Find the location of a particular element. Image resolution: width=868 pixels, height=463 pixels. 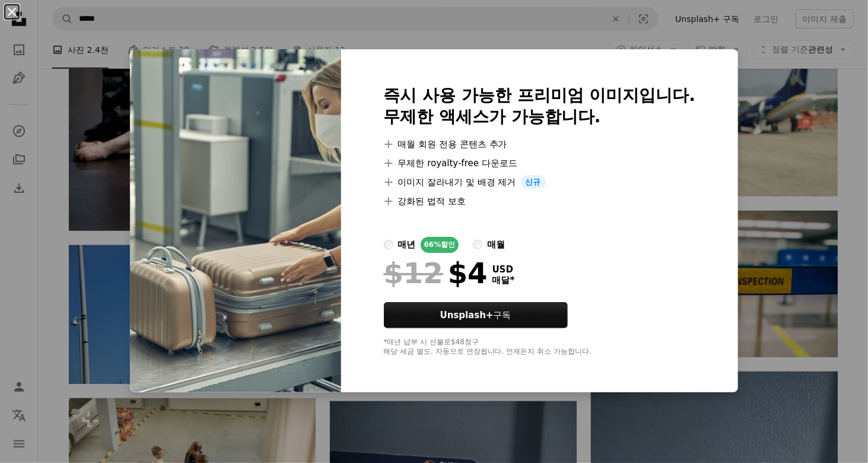

div: 매년 is located at coordinates (407, 245).